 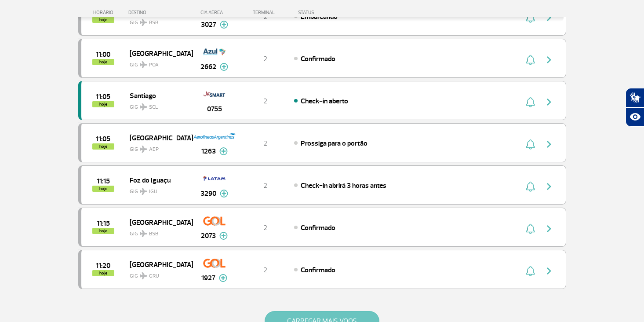 What do you see at coordinates (324, 101) in the screenshot?
I see `span: Check-in aberto` at bounding box center [324, 101].